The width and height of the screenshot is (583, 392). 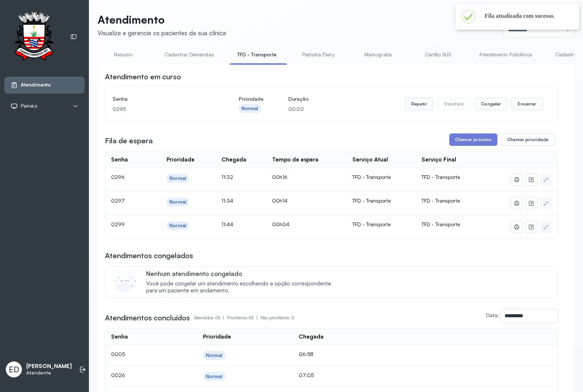 What do you see at coordinates (306, 354) in the screenshot?
I see `span: 06:58` at bounding box center [306, 354].